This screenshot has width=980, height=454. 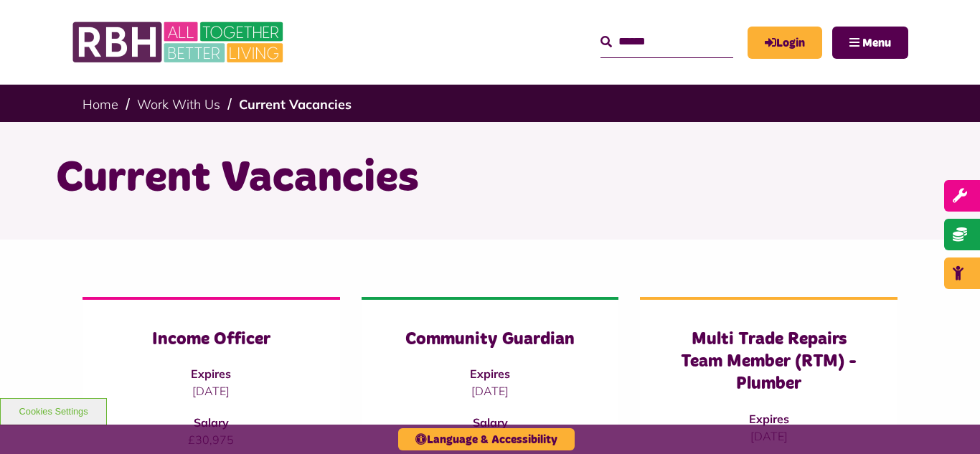 What do you see at coordinates (295, 104) in the screenshot?
I see `a: Current Vacancies` at bounding box center [295, 104].